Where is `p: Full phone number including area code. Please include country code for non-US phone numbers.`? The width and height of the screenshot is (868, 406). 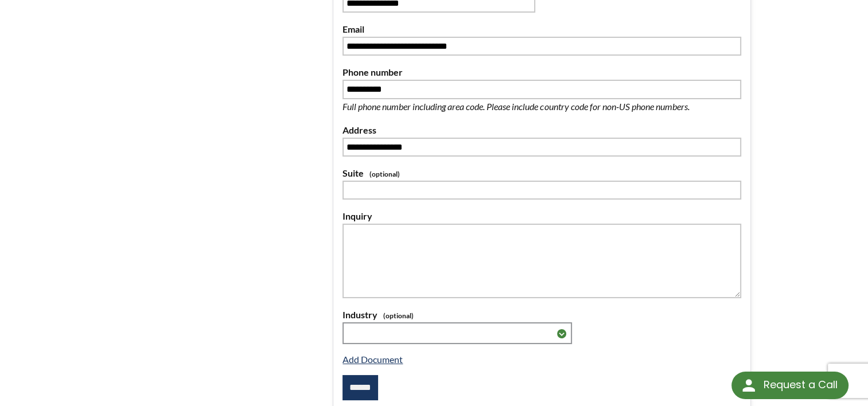
p: Full phone number including area code. Please include country code for non-US phone numbers. is located at coordinates (535, 107).